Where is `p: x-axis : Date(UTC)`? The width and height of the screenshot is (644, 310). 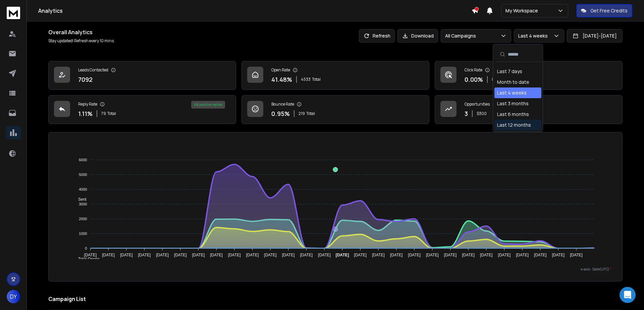
p: x-axis : Date(UTC) is located at coordinates (335, 269).